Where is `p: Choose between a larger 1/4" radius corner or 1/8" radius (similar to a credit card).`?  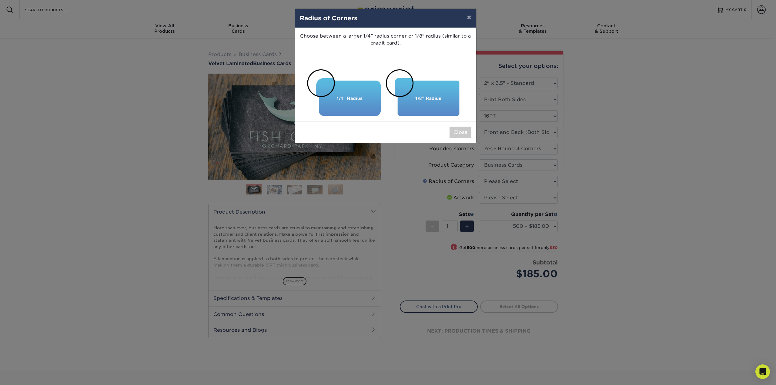
p: Choose between a larger 1/4" radius corner or 1/8" radius (similar to a credit card). is located at coordinates (386, 43).